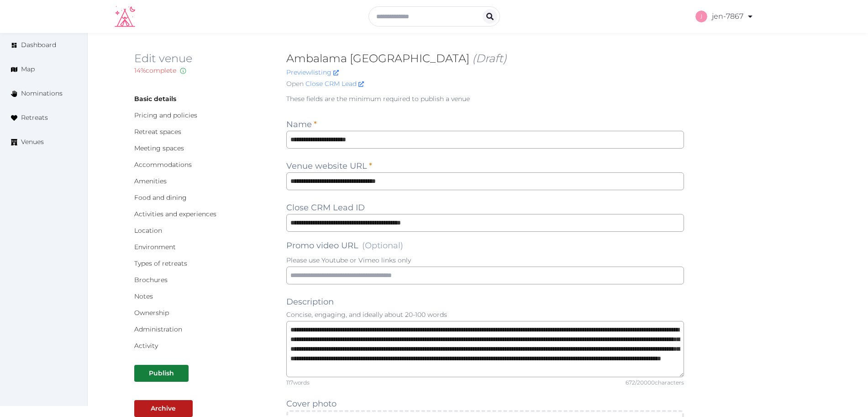  I want to click on a: Close CRM Lead, so click(335, 84).